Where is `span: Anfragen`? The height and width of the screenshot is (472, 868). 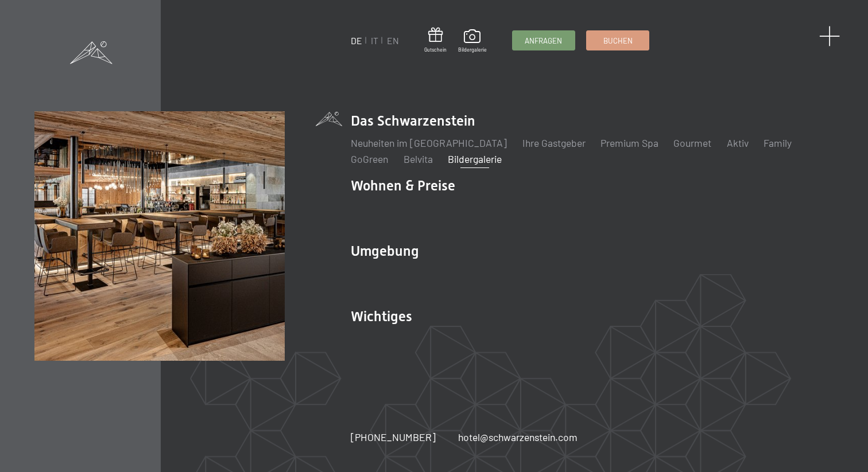 span: Anfragen is located at coordinates (543, 41).